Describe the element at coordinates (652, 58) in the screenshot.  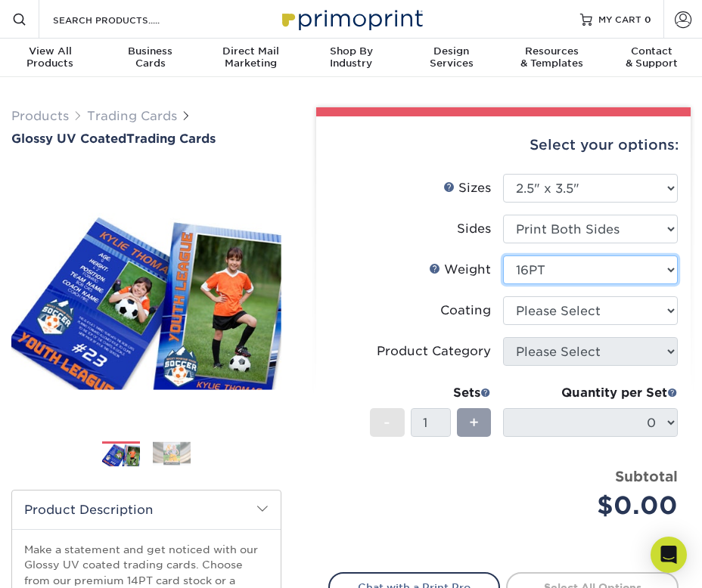
I see `a: Contact& Support` at that location.